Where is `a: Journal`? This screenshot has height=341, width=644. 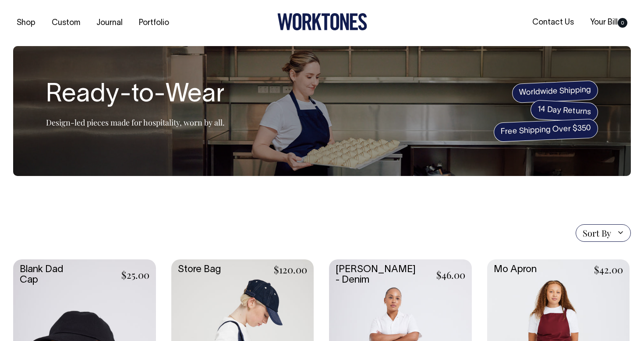
a: Journal is located at coordinates (109, 23).